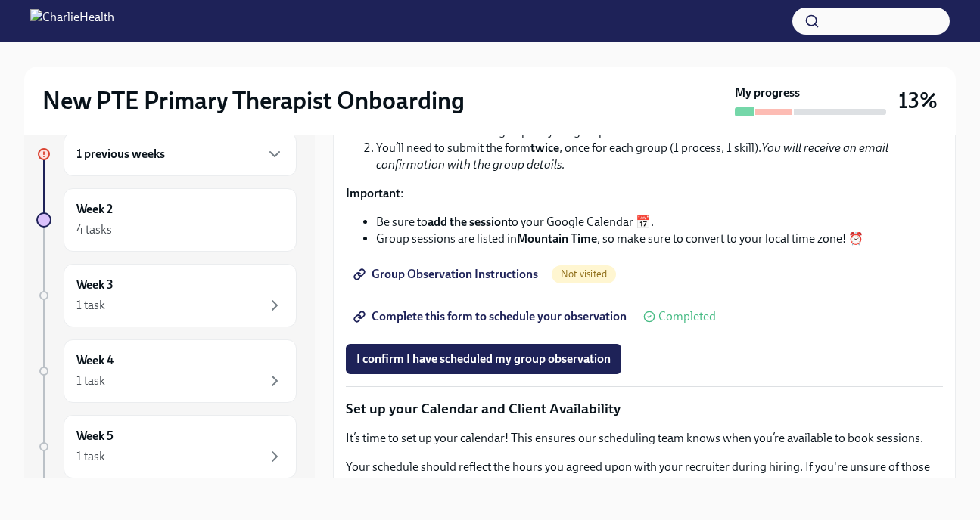  I want to click on h6: Week 5, so click(95, 436).